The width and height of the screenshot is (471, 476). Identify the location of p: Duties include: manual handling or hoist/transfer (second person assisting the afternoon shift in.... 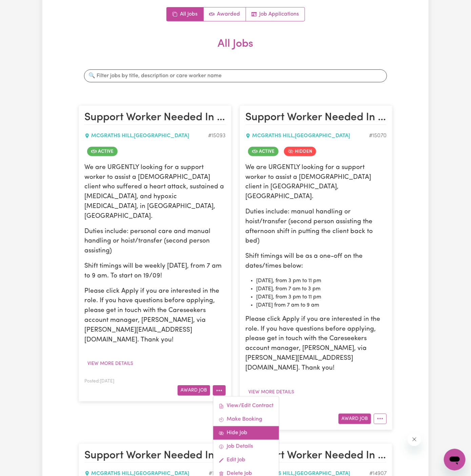
(316, 226).